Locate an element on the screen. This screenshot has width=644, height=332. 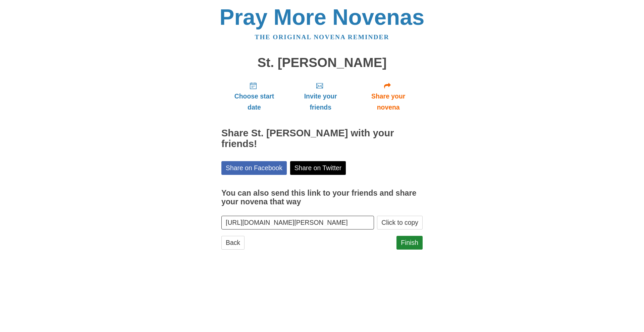
span: Choose start date is located at coordinates (255, 102).